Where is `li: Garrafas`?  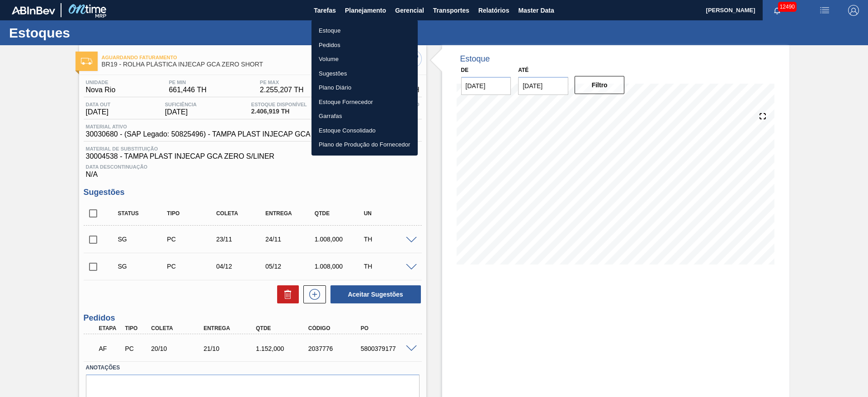 li: Garrafas is located at coordinates (365, 117).